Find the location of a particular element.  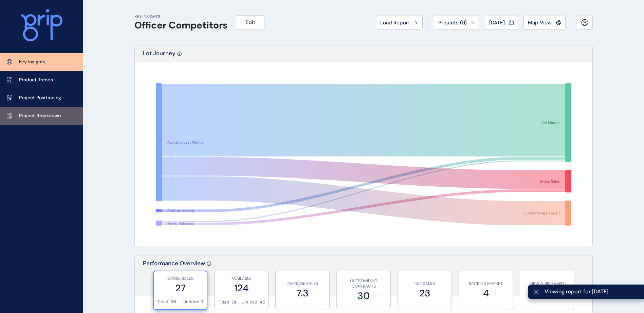

p: Project Positioning is located at coordinates (40, 98).